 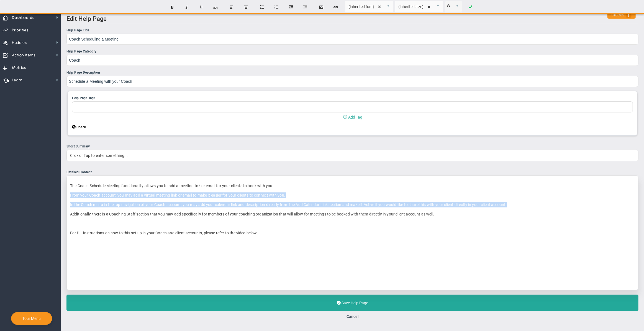 What do you see at coordinates (201, 8) in the screenshot?
I see `button: Underline` at bounding box center [201, 8].